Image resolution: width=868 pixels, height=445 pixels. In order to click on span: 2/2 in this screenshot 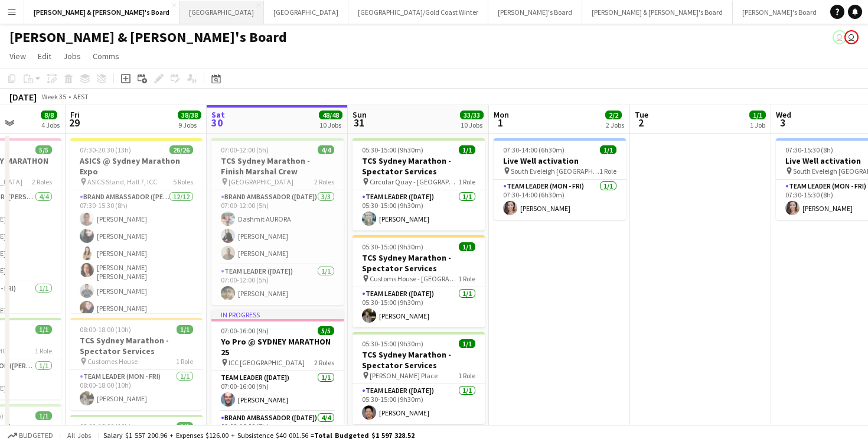, I will do `click(613, 114)`.